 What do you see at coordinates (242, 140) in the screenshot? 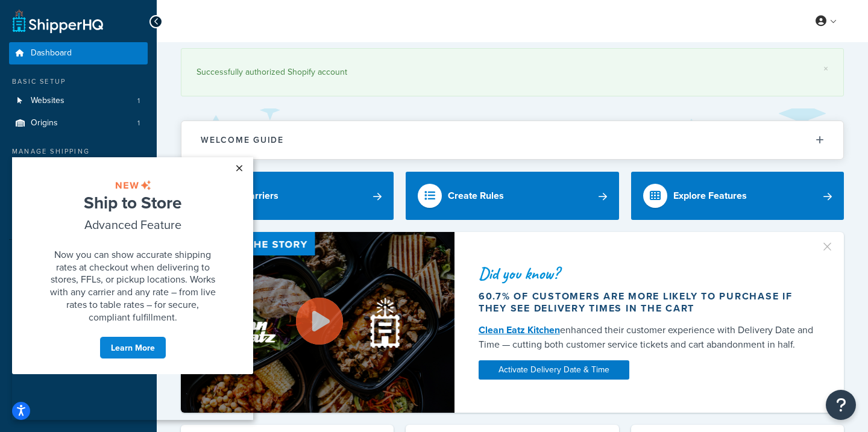
I see `h2: Welcome Guide` at bounding box center [242, 140].